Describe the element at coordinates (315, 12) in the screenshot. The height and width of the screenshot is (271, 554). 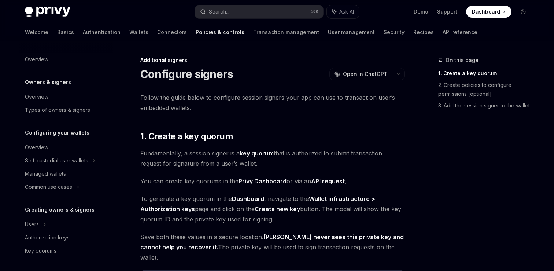
I see `span: ⌘ K` at that location.